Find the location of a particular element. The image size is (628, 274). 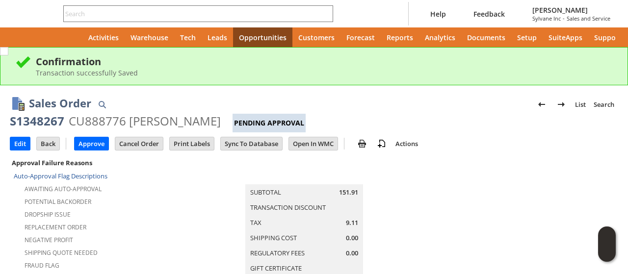

svg: Recent Records is located at coordinates (24, 37).